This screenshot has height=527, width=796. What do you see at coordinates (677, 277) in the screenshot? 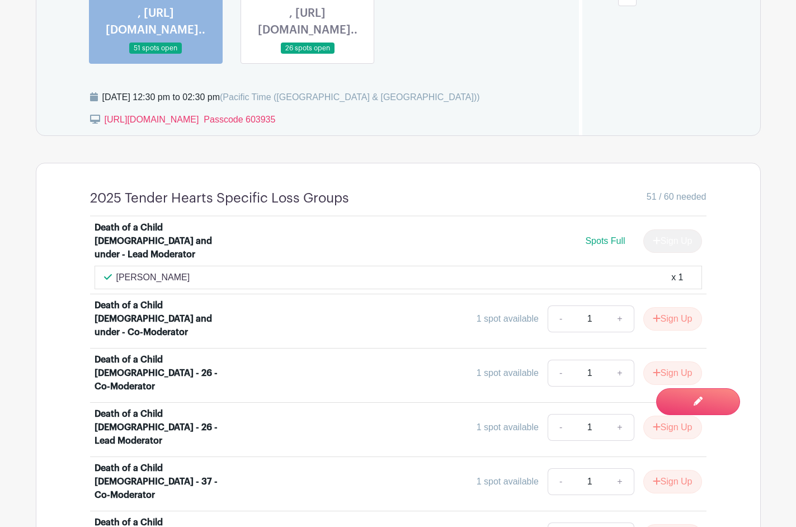
I see `div: x 1` at bounding box center [677, 277].